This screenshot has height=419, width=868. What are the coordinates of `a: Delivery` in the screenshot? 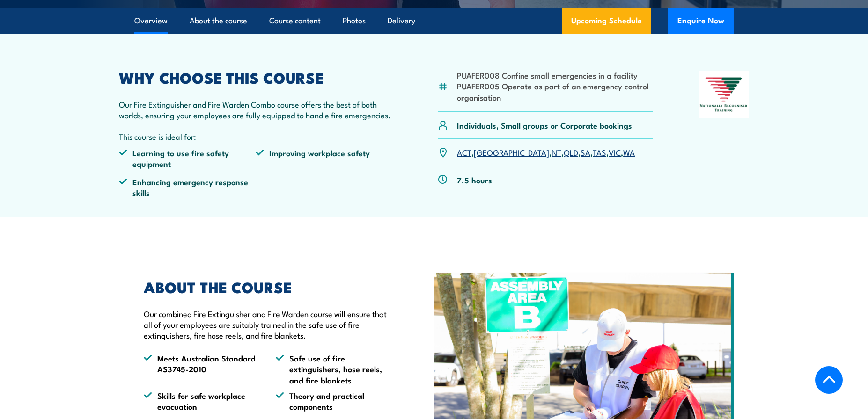 It's located at (401, 21).